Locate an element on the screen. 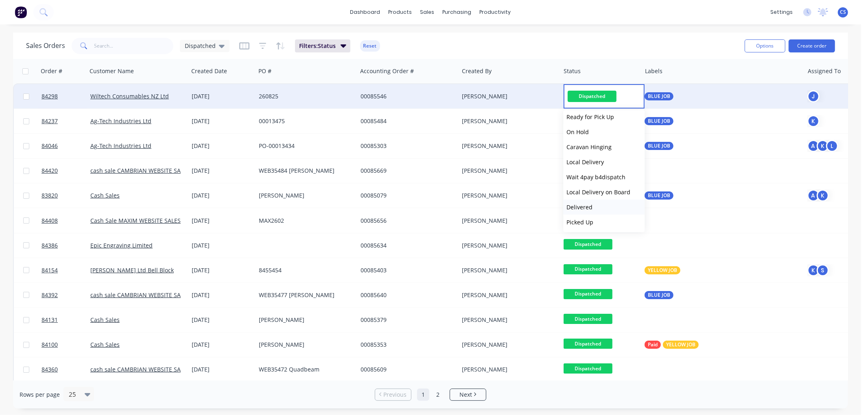  div: 00013475 is located at coordinates (304, 121).